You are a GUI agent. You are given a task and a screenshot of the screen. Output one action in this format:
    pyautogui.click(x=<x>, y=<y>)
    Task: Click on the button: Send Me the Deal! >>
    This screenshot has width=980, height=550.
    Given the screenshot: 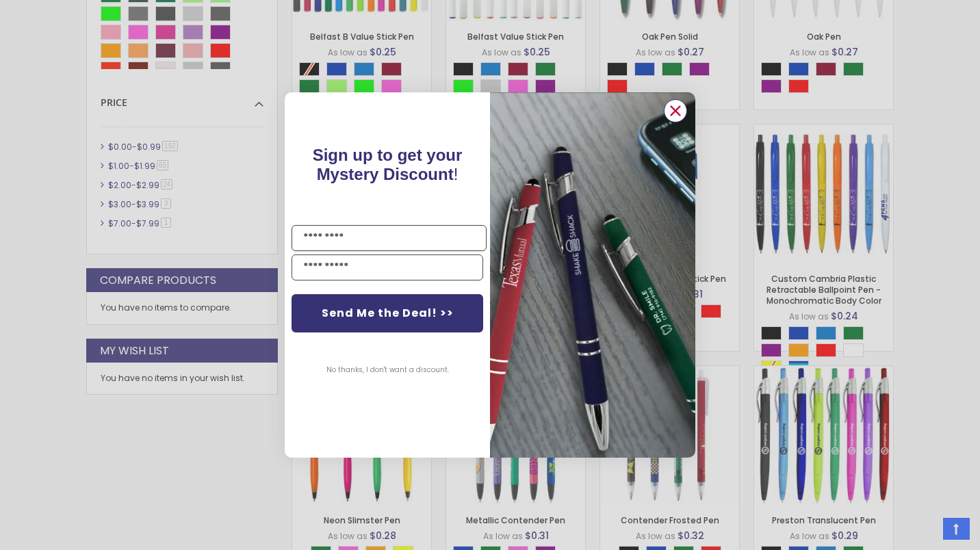 What is the action you would take?
    pyautogui.click(x=388, y=313)
    